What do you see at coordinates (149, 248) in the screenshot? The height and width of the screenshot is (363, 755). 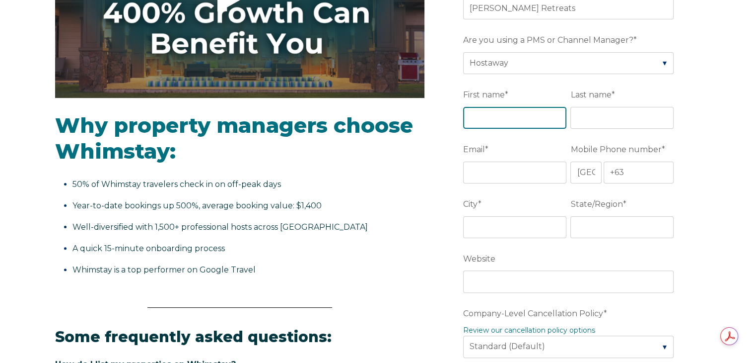 I see `span: A quick 15-minute onboarding process` at bounding box center [149, 248].